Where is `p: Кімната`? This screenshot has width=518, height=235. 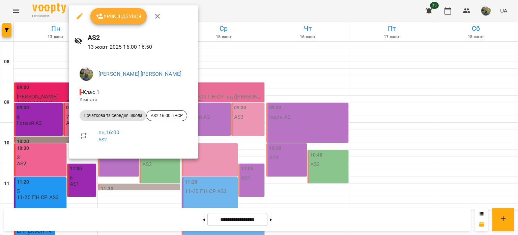
p: Кімната is located at coordinates (133, 100).